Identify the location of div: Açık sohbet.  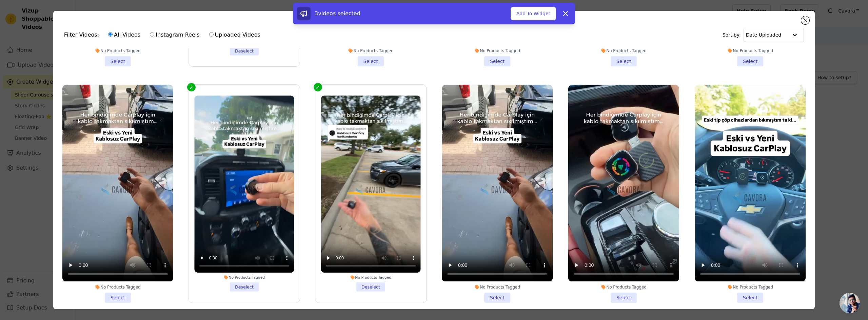
(849, 303).